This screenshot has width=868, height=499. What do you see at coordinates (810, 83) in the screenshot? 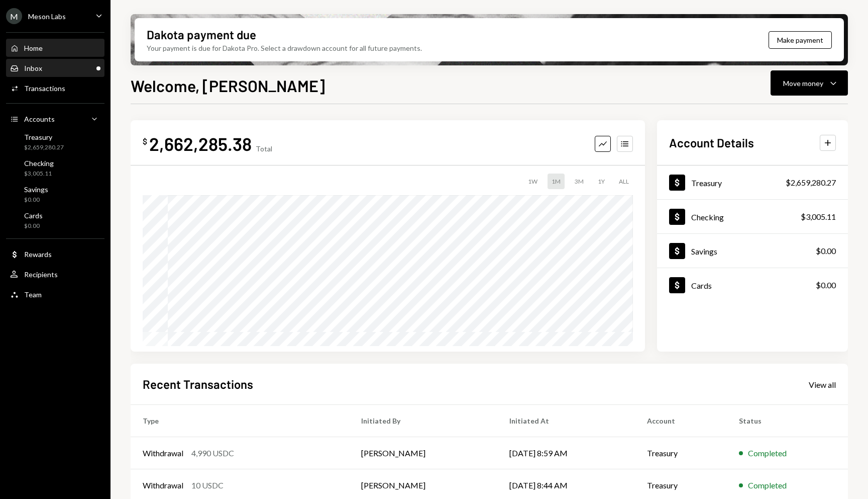
I see `button: Move money` at bounding box center [810, 83].